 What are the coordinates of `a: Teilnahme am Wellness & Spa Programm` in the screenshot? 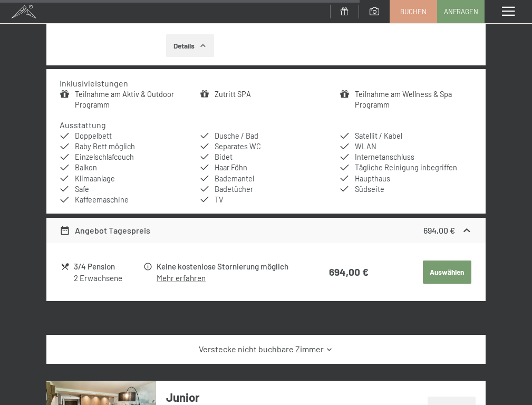 It's located at (403, 99).